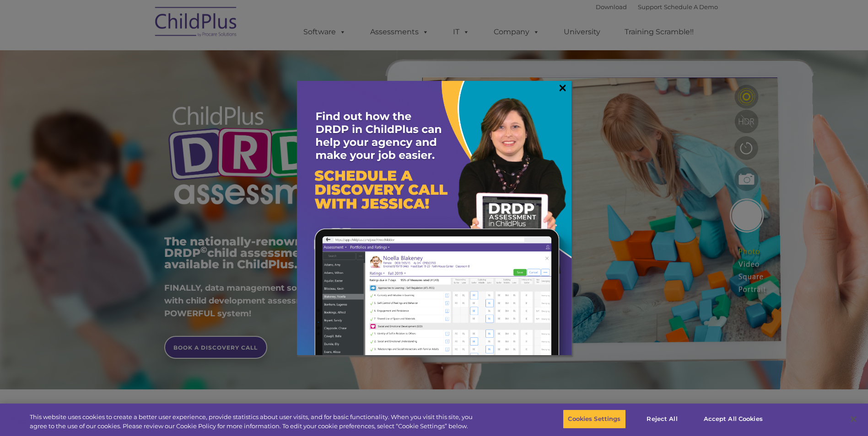 This screenshot has height=436, width=868. What do you see at coordinates (853, 419) in the screenshot?
I see `button: Close` at bounding box center [853, 419].